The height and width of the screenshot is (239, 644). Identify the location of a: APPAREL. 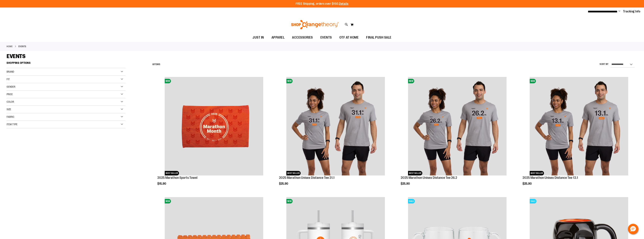
(278, 37).